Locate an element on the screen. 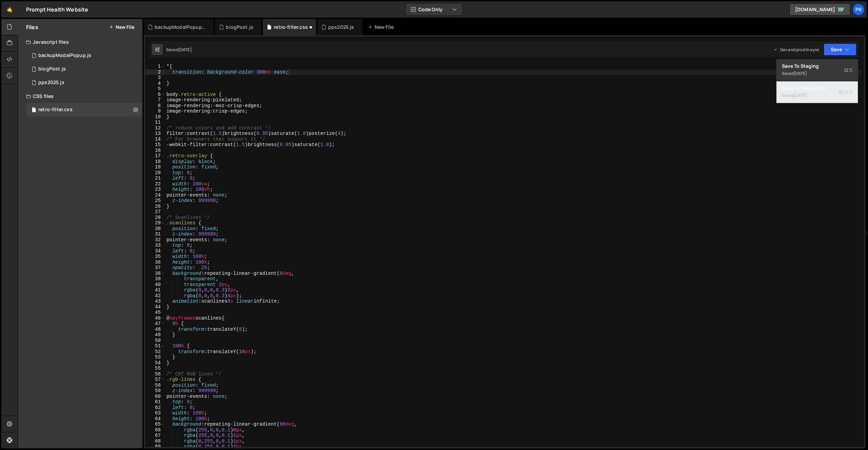  div: 56 is located at coordinates (155, 374).